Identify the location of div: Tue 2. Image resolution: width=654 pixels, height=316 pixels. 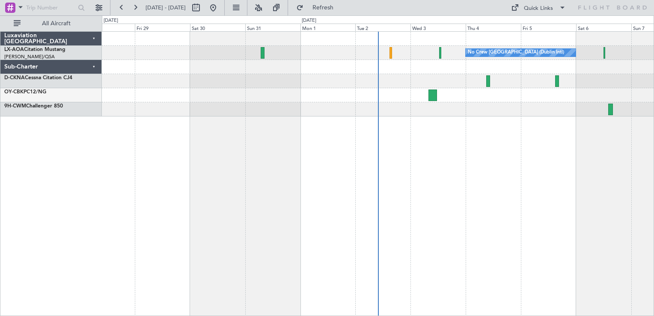
(383, 27).